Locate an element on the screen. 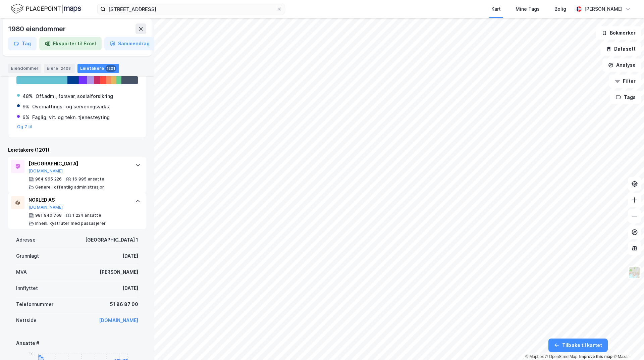 Image resolution: width=644 pixels, height=360 pixels. button: Tags is located at coordinates (625, 97).